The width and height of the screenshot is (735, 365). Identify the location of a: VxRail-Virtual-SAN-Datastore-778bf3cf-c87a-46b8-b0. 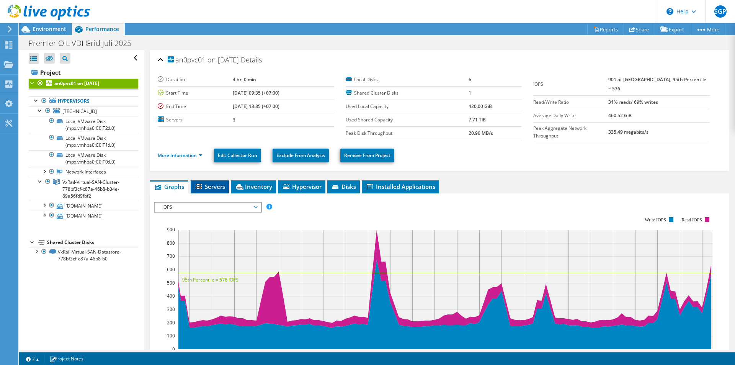
(83, 255).